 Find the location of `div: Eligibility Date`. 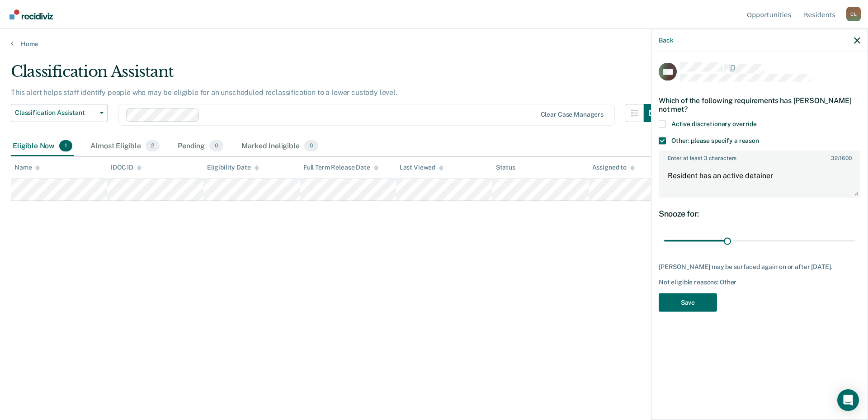

div: Eligibility Date is located at coordinates (233, 167).